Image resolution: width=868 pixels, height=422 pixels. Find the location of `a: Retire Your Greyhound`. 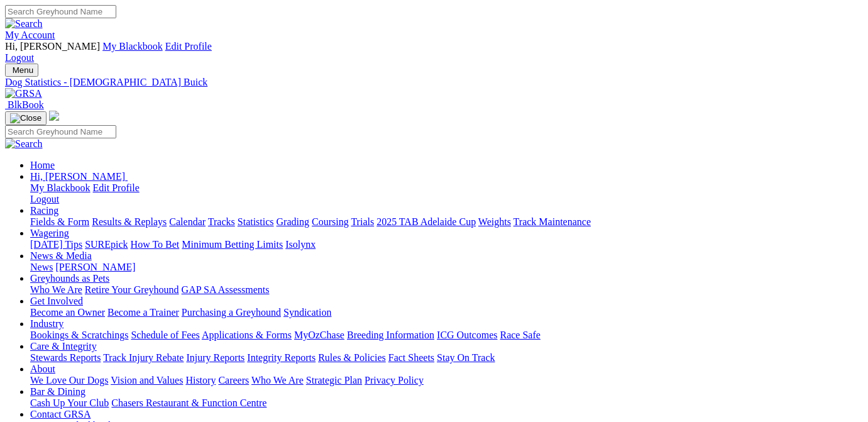

a: Retire Your Greyhound is located at coordinates (132, 289).